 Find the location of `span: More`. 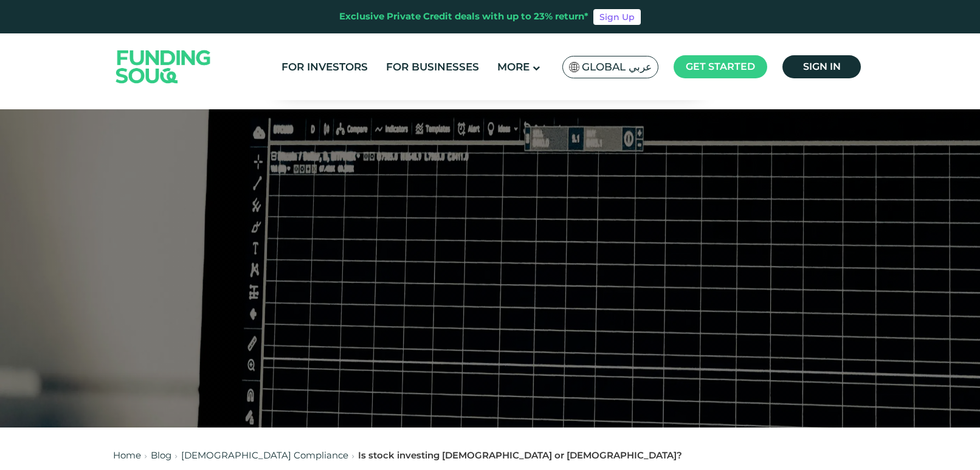

span: More is located at coordinates (513, 67).